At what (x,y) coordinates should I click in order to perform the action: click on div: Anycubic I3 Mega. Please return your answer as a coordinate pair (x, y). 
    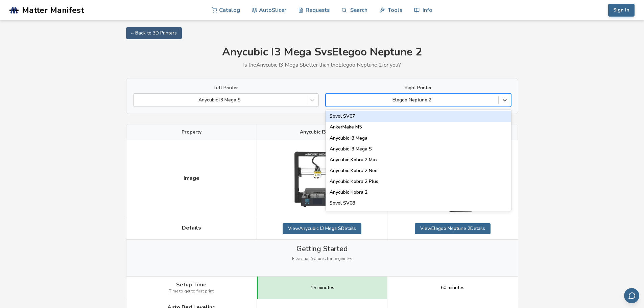
    Looking at the image, I should click on (418, 138).